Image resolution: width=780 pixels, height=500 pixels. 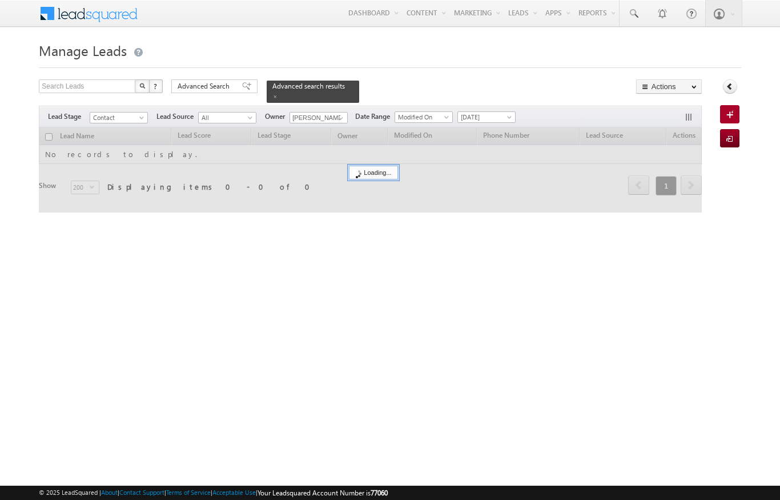 I want to click on div: Loading..., so click(x=373, y=172).